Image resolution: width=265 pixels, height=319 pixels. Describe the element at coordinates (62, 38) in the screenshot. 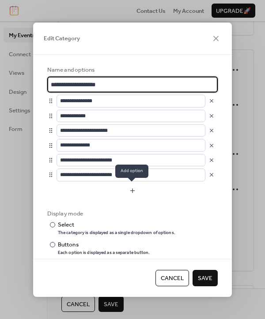

I see `span: Edit Category` at that location.